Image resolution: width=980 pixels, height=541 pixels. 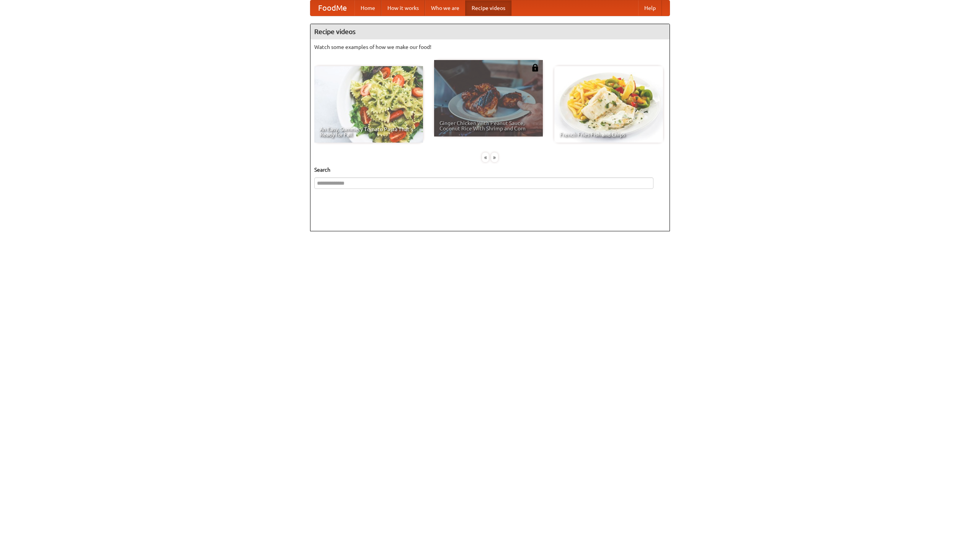 I want to click on a: Who we are, so click(x=445, y=8).